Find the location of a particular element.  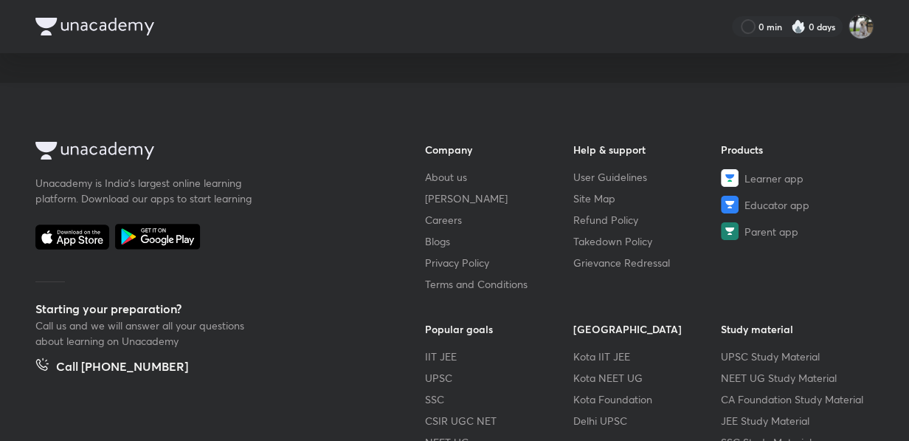

h6: Products is located at coordinates (795, 149).